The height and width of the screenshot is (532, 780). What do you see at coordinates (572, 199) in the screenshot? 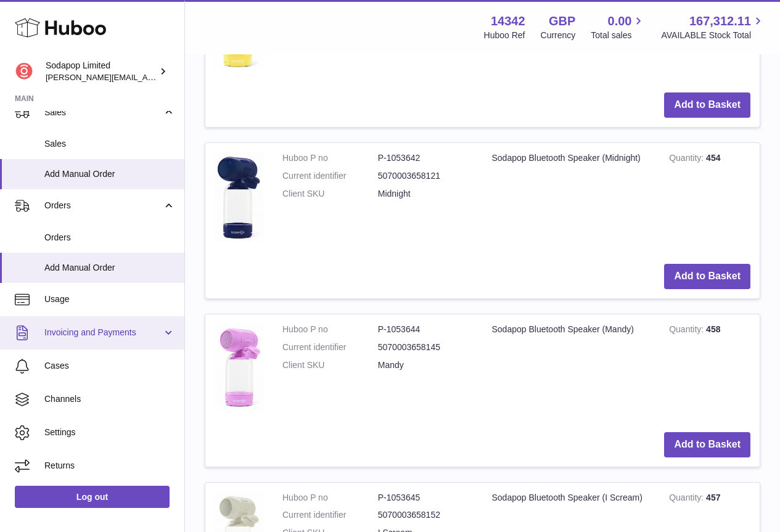
I see `td: Sodapop Bluetooth Speaker (Midnight)` at bounding box center [572, 199].